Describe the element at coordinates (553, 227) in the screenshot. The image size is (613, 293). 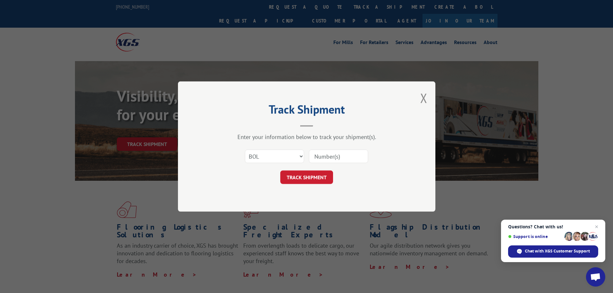
I see `span: Questions? Chat with us!` at that location.